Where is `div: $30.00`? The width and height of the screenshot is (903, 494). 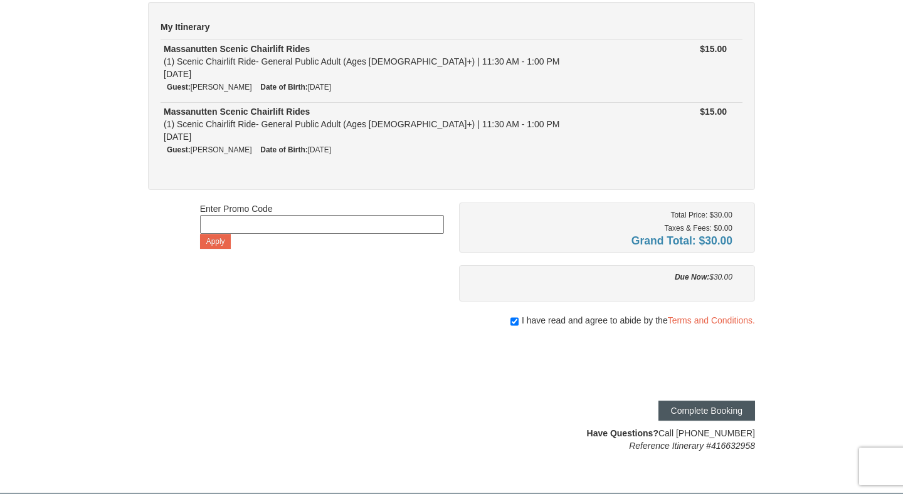
div: $30.00 is located at coordinates (600, 277).